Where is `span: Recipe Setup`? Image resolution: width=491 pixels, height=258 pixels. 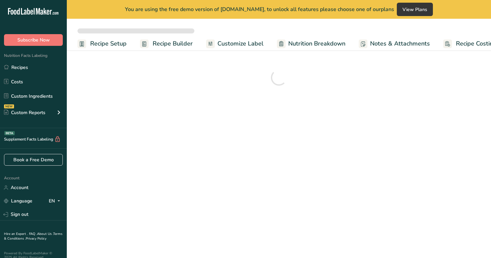 span: Recipe Setup is located at coordinates (108, 43).